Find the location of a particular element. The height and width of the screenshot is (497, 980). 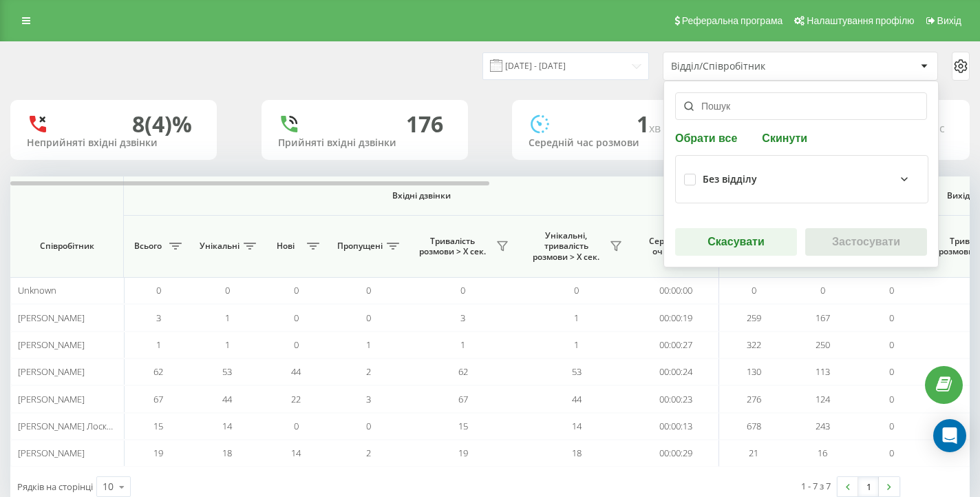

span: Вхідні дзвінки is located at coordinates (421, 195).